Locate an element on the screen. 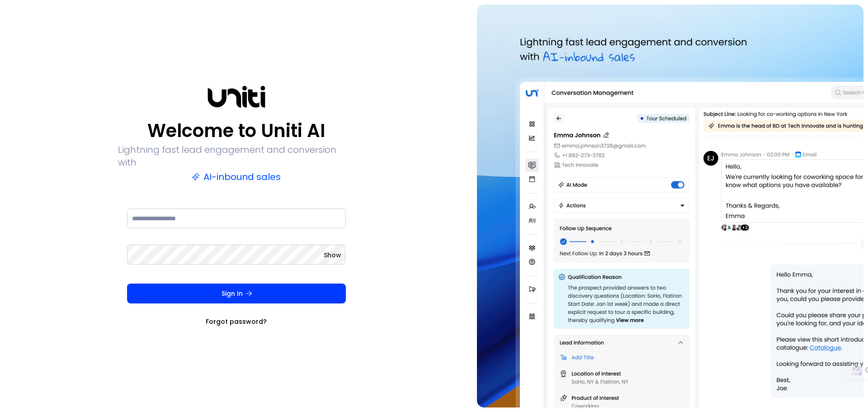 This screenshot has width=868, height=412. button: Show is located at coordinates (332, 255).